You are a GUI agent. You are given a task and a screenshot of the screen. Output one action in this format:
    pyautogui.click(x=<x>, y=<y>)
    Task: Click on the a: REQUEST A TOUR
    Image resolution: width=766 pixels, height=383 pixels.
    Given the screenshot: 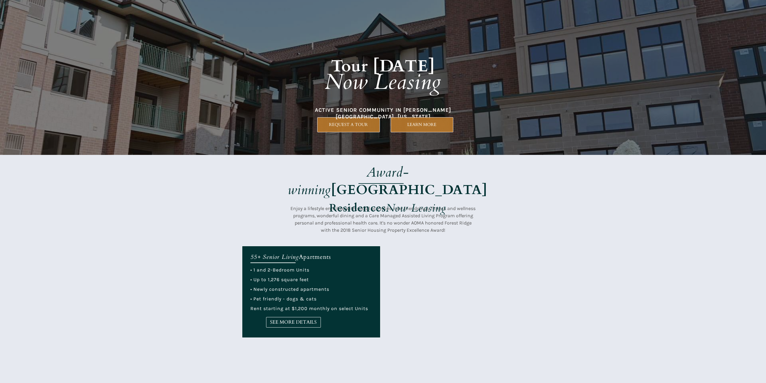 What is the action you would take?
    pyautogui.click(x=349, y=125)
    